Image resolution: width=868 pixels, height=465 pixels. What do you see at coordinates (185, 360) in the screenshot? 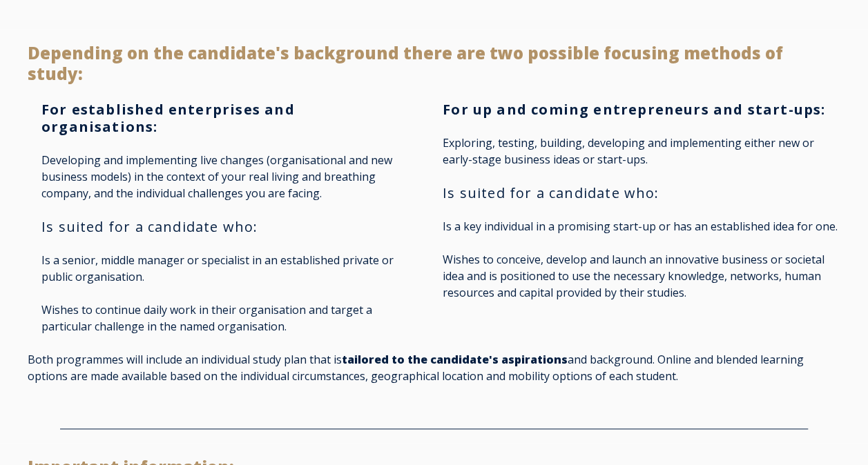
I see `span: Both programmes will include an individual study plan that is` at bounding box center [185, 360].